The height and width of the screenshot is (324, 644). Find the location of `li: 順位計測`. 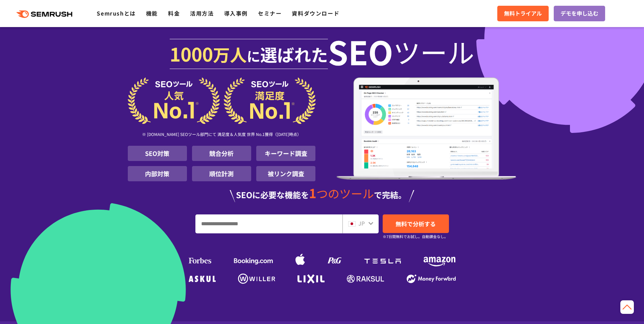

li: 順位計測 is located at coordinates (222, 173).